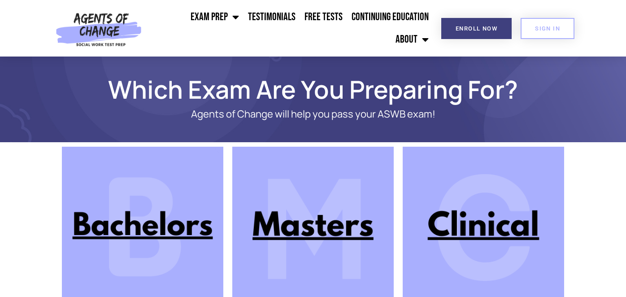 Image resolution: width=626 pixels, height=297 pixels. What do you see at coordinates (323, 17) in the screenshot?
I see `a: Free Tests` at bounding box center [323, 17].